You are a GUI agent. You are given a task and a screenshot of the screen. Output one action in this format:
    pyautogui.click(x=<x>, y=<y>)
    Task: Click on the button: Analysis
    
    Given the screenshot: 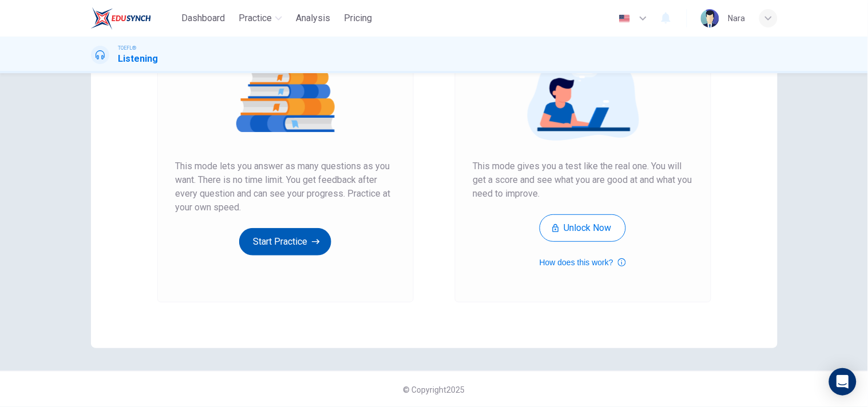 What is the action you would take?
    pyautogui.click(x=313, y=18)
    